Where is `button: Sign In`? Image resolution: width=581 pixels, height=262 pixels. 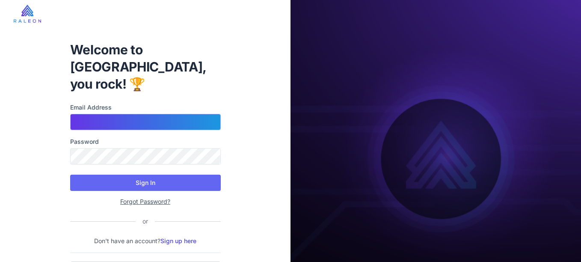
button: Sign In is located at coordinates (146, 183).